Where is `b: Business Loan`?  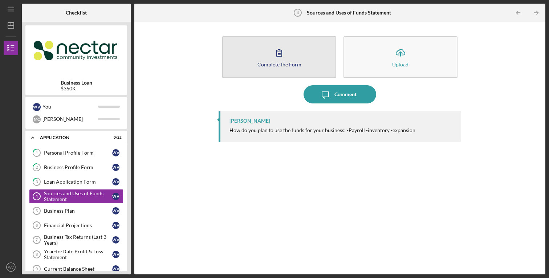
b: Business Loan is located at coordinates (76, 83).